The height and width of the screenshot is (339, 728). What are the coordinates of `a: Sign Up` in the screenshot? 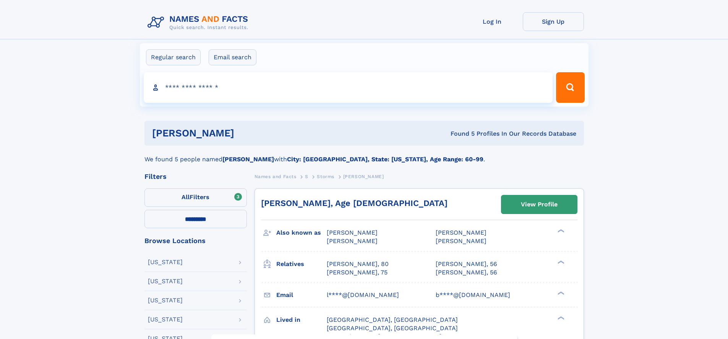 It's located at (553, 21).